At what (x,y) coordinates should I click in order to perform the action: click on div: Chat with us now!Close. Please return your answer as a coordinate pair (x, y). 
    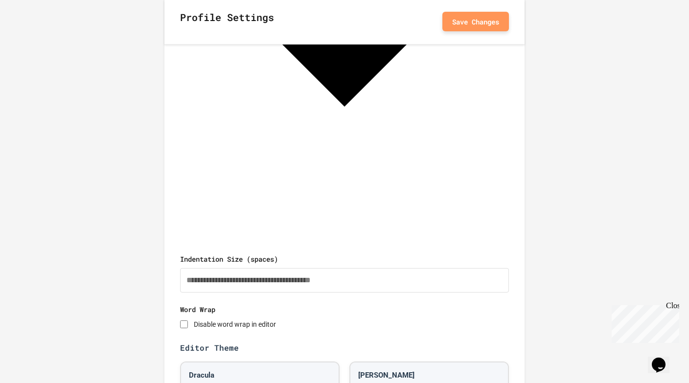
    Looking at the image, I should click on (36, 33).